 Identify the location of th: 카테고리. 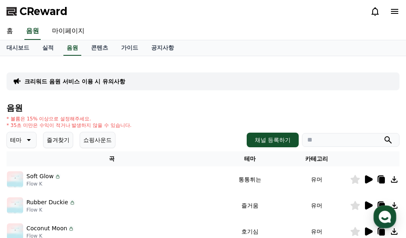
(317, 159).